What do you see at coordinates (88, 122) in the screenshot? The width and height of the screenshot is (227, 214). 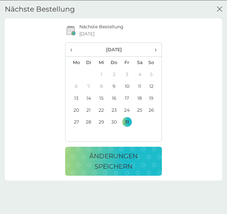 I see `td: 28` at bounding box center [88, 122].